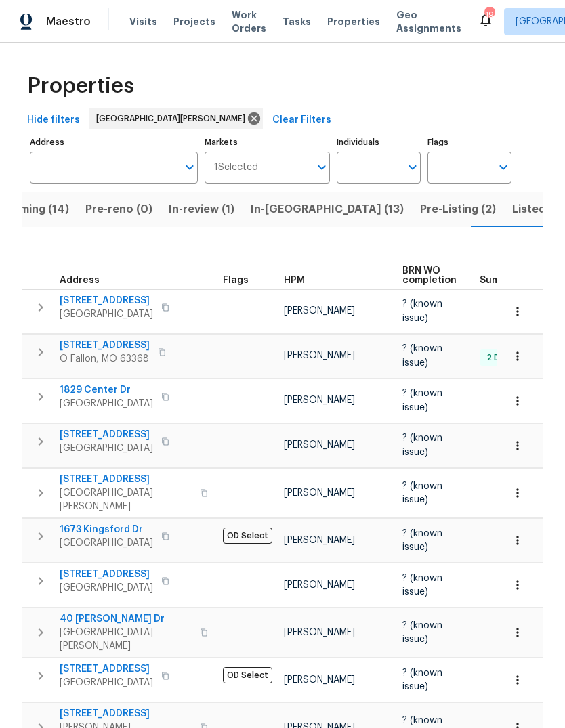  Describe the element at coordinates (302, 120) in the screenshot. I see `span: Clear Filters` at that location.